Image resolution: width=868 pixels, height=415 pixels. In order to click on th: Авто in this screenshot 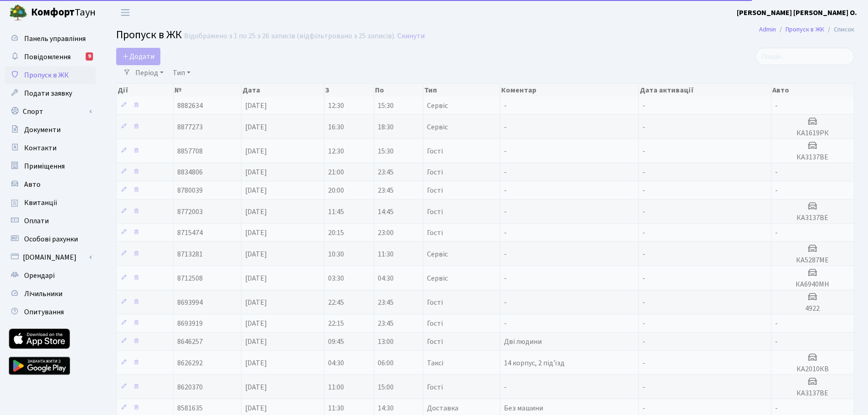, I will do `click(813, 90)`.